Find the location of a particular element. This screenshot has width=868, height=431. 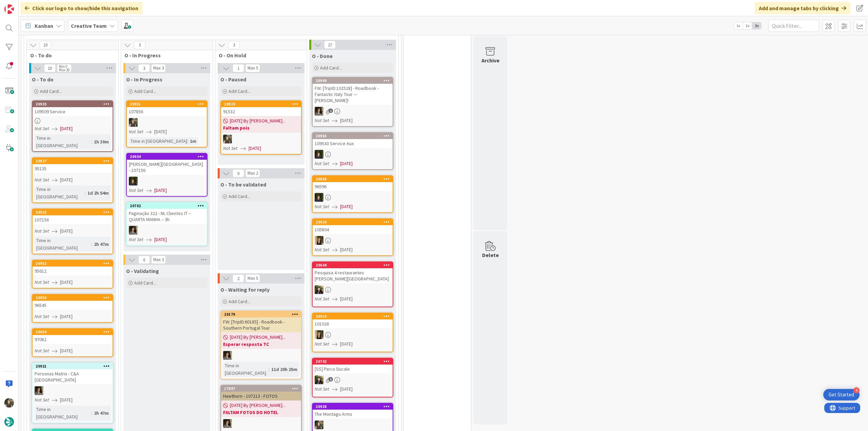

div: 20922107156 is located at coordinates (72, 216).